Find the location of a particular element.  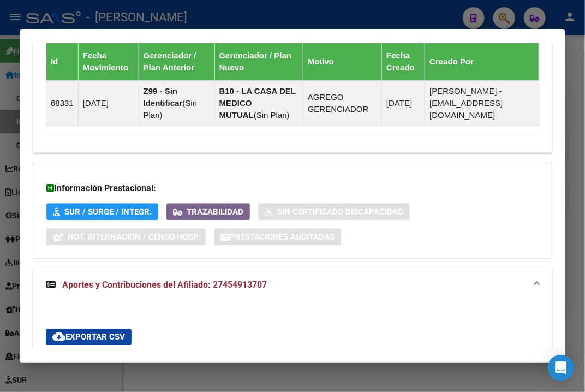

td: AGREGO GERENCIADOR is located at coordinates (342, 103).